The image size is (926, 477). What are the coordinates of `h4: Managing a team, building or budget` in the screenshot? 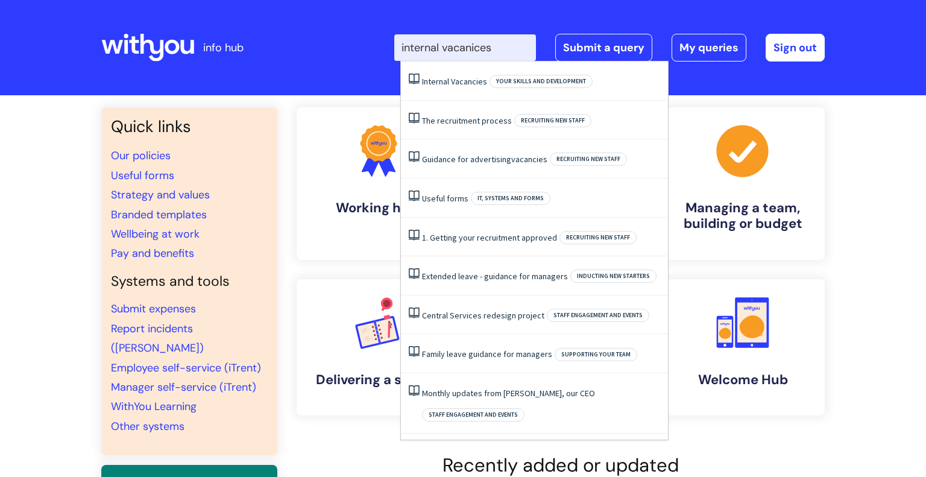 It's located at (742, 216).